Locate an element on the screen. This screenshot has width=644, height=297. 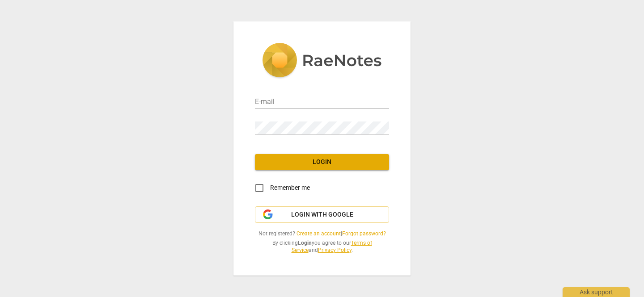
span: Login is located at coordinates (322, 163).